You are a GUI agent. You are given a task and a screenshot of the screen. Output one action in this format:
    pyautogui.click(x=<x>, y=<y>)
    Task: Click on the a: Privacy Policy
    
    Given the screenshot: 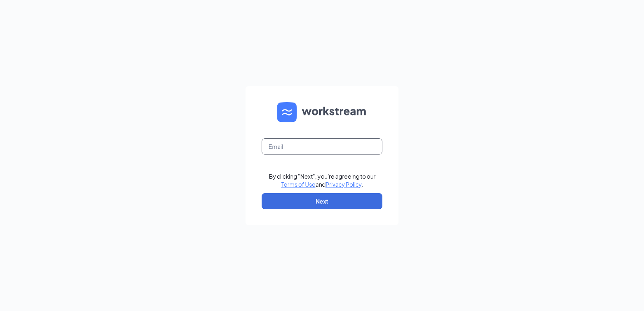 What is the action you would take?
    pyautogui.click(x=344, y=184)
    